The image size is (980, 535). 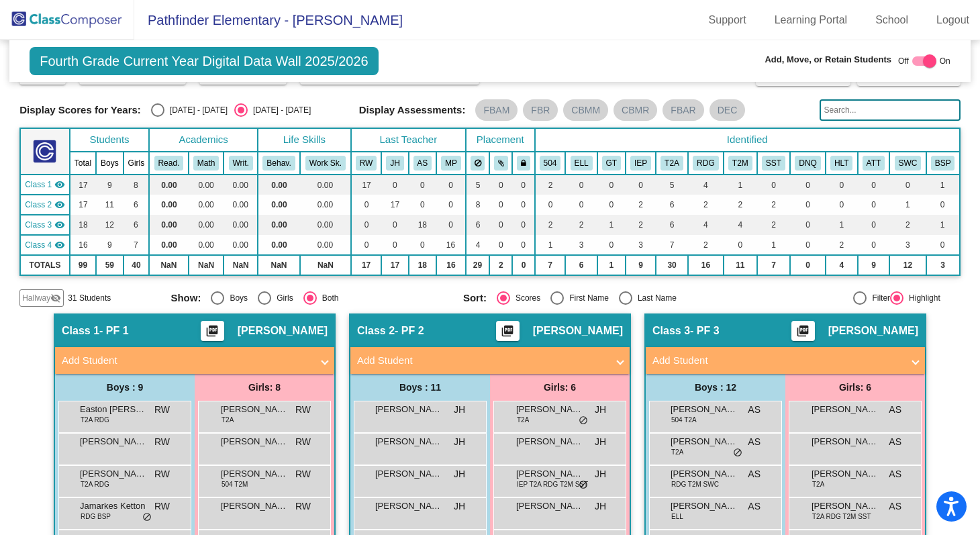 I want to click on th: Madelyn Pinney, so click(x=451, y=163).